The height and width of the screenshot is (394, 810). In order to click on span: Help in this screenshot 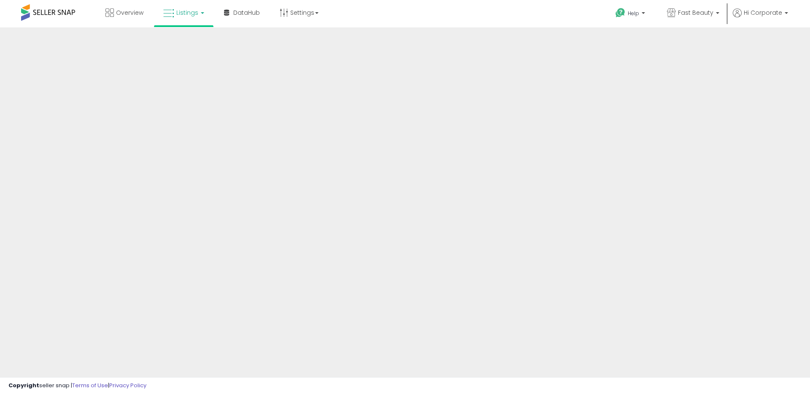, I will do `click(633, 13)`.